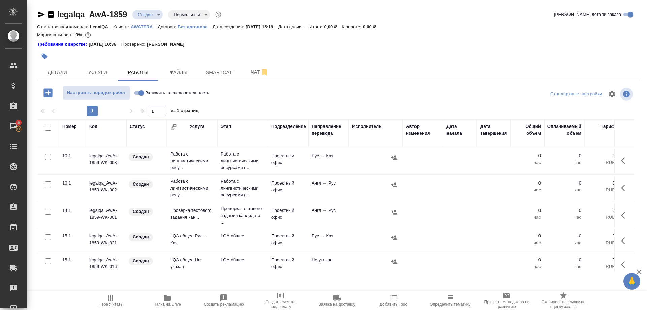 The image size is (647, 310). Describe the element at coordinates (187, 14) in the screenshot. I see `button: Нормальный` at that location.